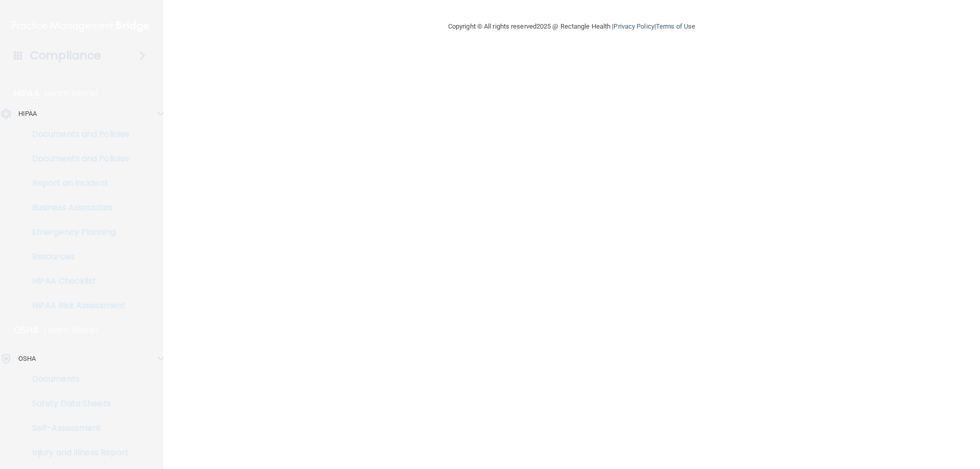  Describe the element at coordinates (572, 26) in the screenshot. I see `div: Copyright © All rights reserved 2025 @ Rectangle Health | |` at that location.